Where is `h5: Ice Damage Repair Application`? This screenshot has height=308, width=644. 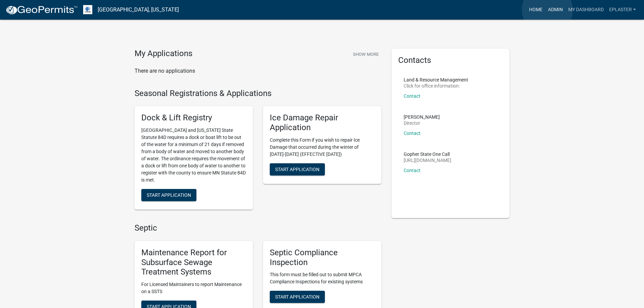 h5: Ice Damage Repair Application is located at coordinates (322, 123).